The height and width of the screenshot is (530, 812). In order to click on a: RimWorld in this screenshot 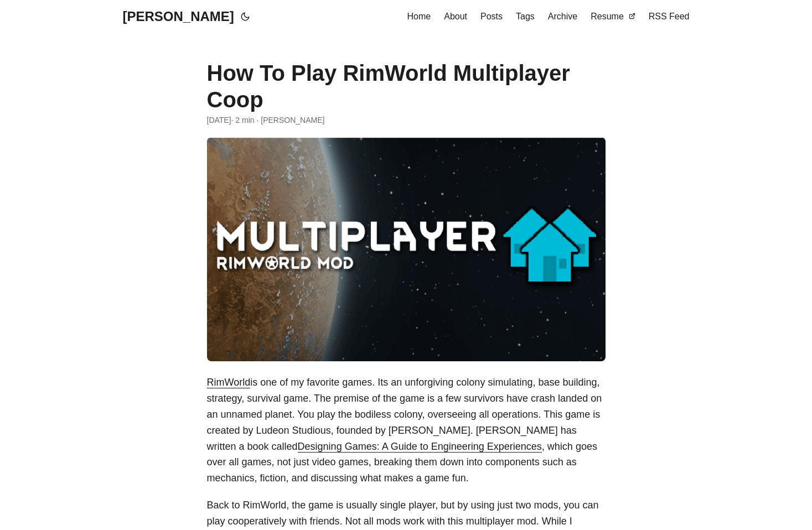, I will do `click(229, 382)`.